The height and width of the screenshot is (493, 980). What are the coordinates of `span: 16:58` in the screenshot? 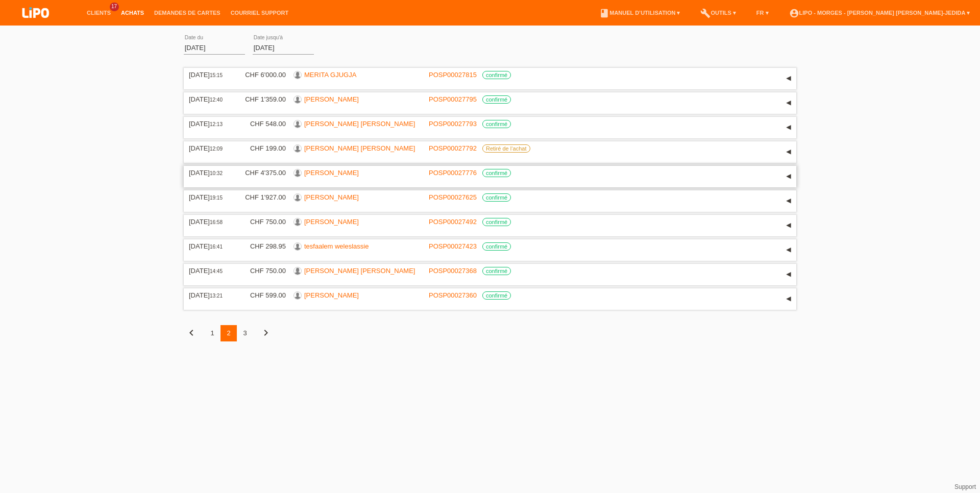 It's located at (215, 222).